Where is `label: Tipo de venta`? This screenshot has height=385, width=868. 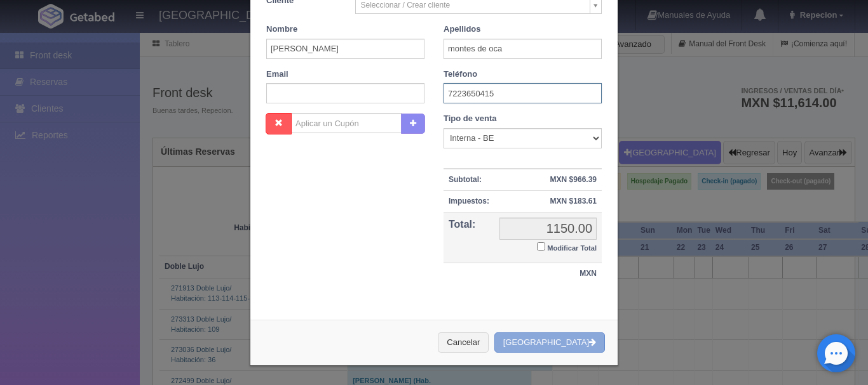
label: Tipo de venta is located at coordinates (471, 119).